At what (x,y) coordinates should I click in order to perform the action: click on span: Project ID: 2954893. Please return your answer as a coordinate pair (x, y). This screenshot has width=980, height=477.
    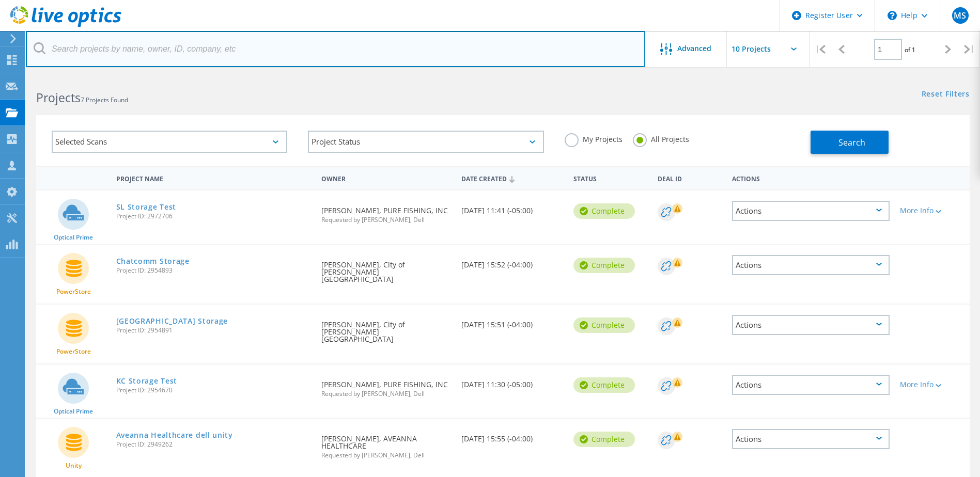
    Looking at the image, I should click on (214, 270).